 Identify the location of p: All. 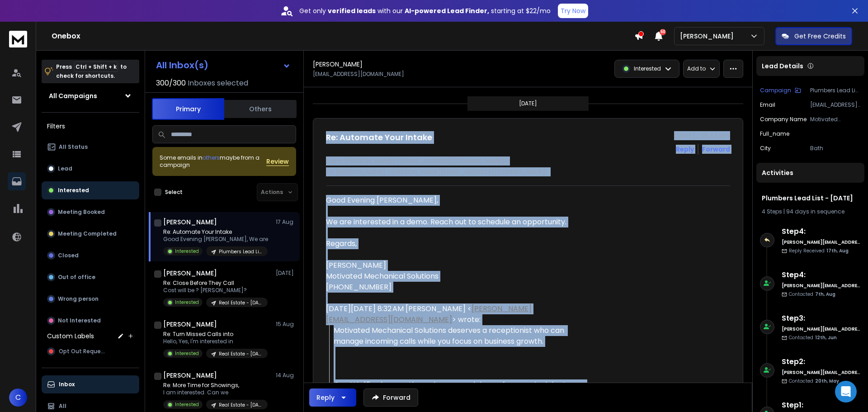
(63, 407).